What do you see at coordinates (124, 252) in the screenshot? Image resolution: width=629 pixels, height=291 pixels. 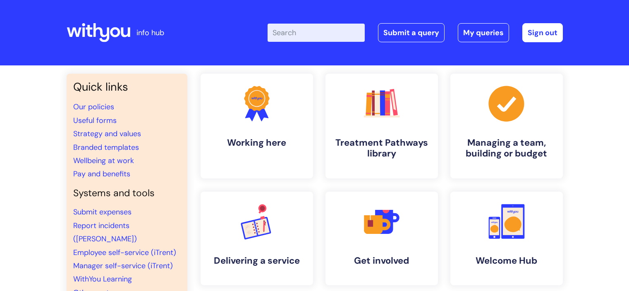 I see `a: Employee self-service (iTrent)` at bounding box center [124, 252].